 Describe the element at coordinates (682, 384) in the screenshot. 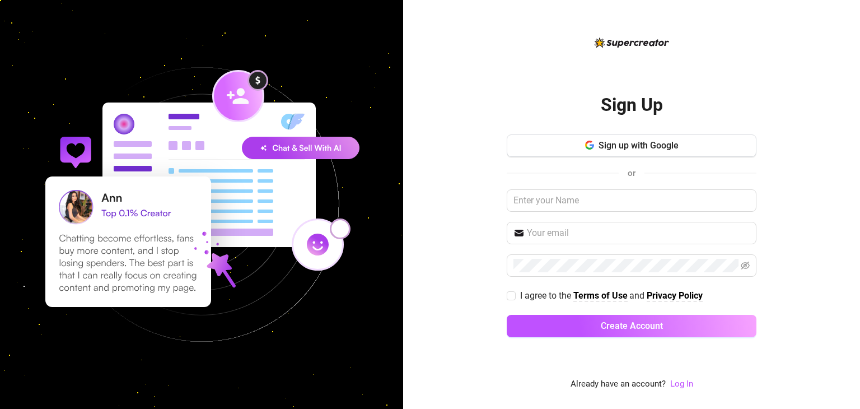

I see `a: Log In` at that location.